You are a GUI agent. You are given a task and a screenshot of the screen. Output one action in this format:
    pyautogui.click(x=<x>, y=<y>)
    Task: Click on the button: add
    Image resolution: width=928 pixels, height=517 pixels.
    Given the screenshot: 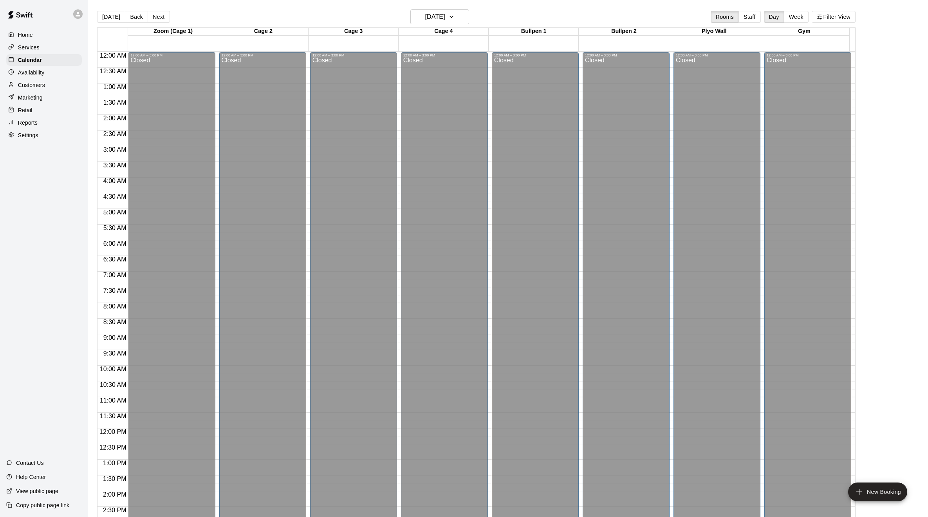 What is the action you would take?
    pyautogui.click(x=878, y=492)
    